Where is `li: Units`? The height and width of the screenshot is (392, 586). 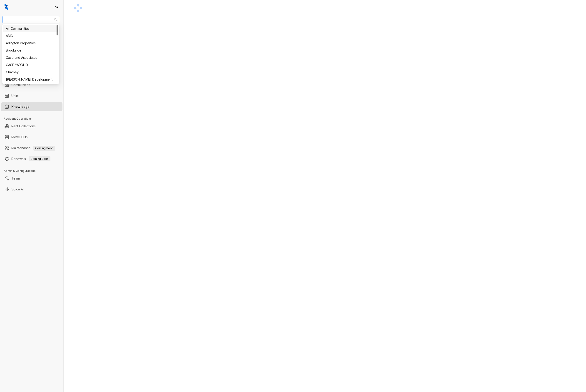
li: Units is located at coordinates (32, 96).